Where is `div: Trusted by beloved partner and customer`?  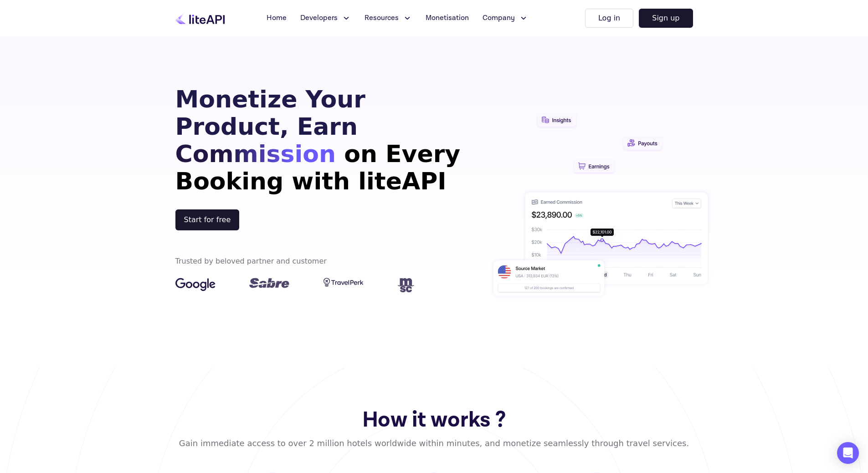
div: Trusted by beloved partner and customer is located at coordinates (251, 262).